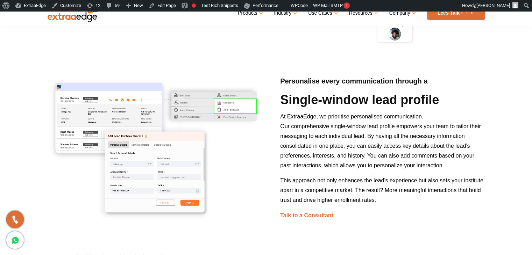  I want to click on a: Industry, so click(285, 13).